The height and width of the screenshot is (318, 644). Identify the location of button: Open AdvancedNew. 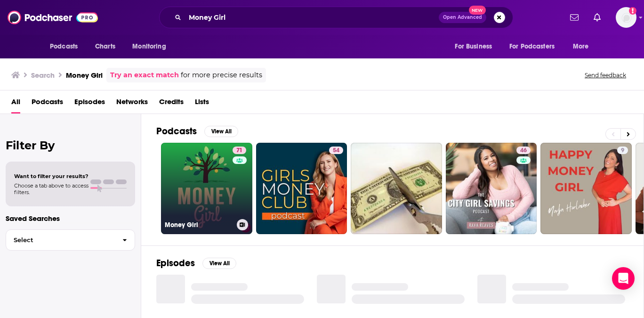
(462, 17).